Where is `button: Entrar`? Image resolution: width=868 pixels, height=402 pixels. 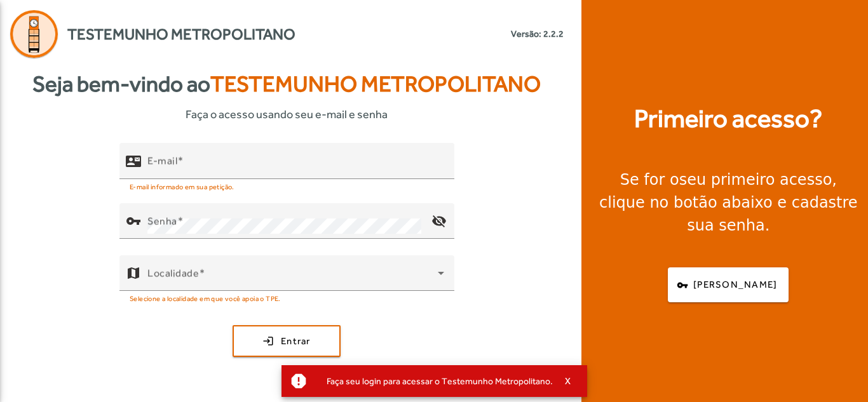 button: Entrar is located at coordinates (287, 341).